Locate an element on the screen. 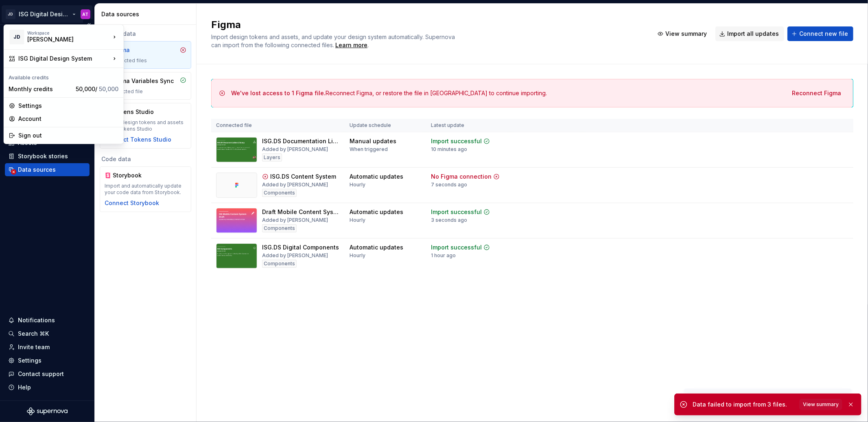  div: Workspace is located at coordinates (68, 33).